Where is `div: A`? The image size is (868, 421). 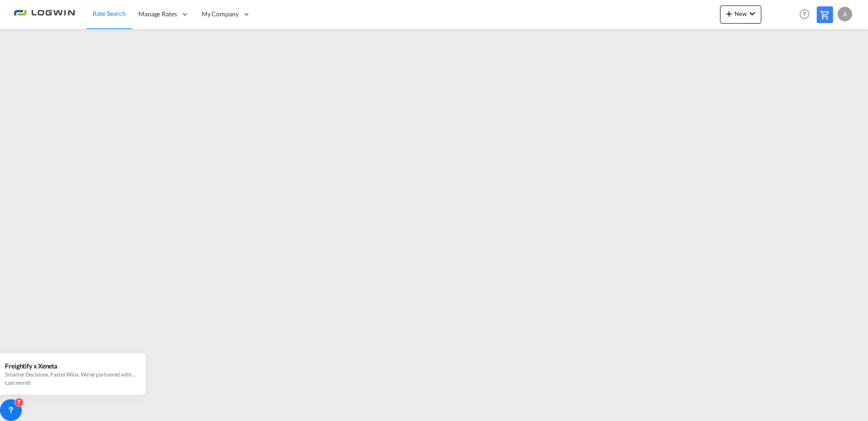 div: A is located at coordinates (845, 14).